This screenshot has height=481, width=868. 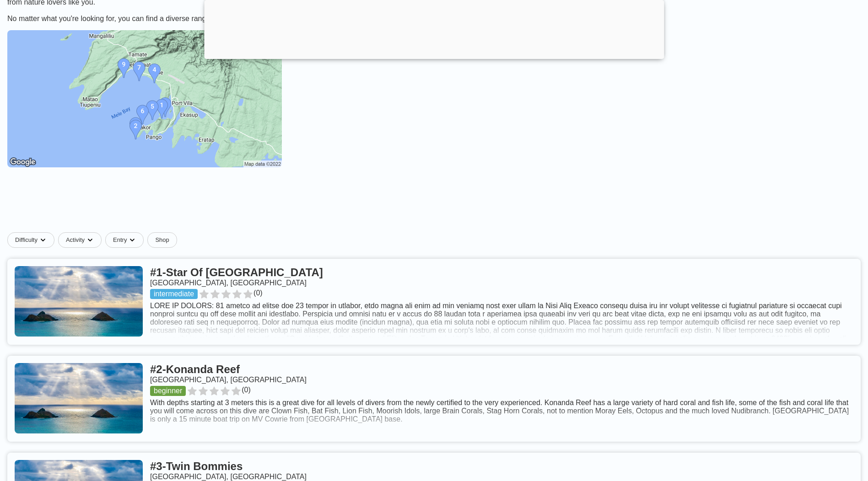 I want to click on button: Difficultydropdown caret, so click(x=32, y=240).